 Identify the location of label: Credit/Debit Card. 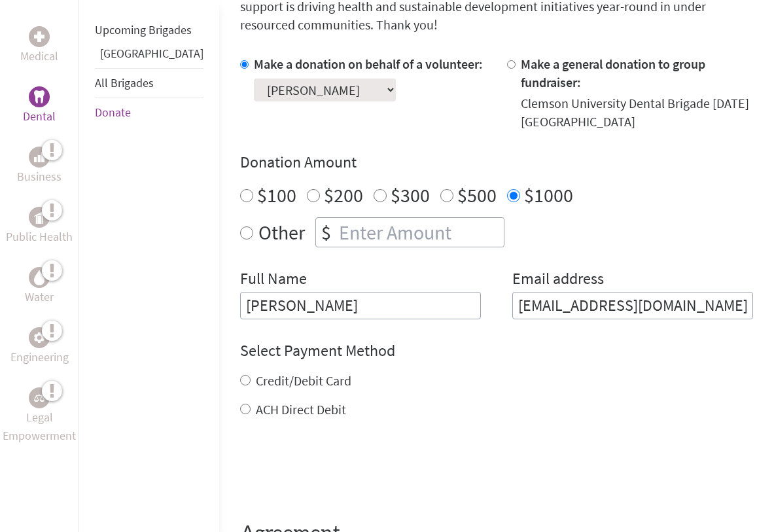
(303, 379).